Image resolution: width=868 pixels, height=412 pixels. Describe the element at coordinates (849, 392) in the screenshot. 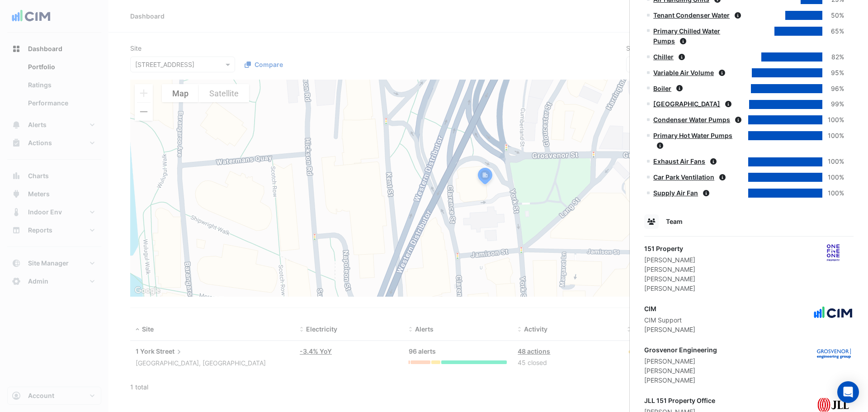

I see `div: Open Intercom Messenger` at that location.